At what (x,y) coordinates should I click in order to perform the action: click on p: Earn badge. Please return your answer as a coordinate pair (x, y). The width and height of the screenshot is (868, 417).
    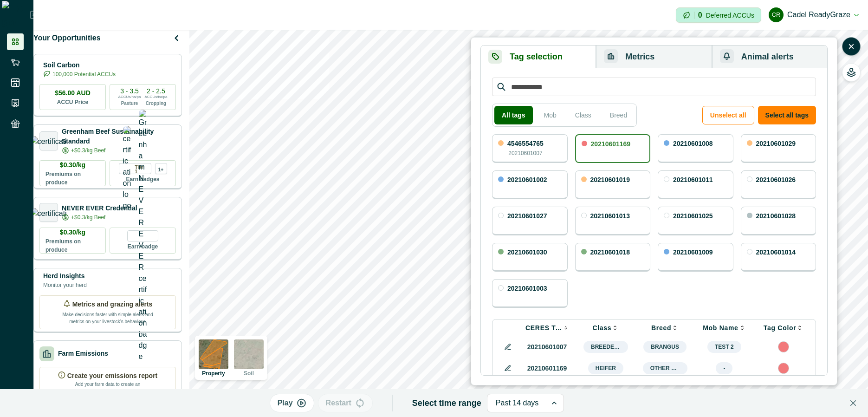
    Looking at the image, I should click on (142, 246).